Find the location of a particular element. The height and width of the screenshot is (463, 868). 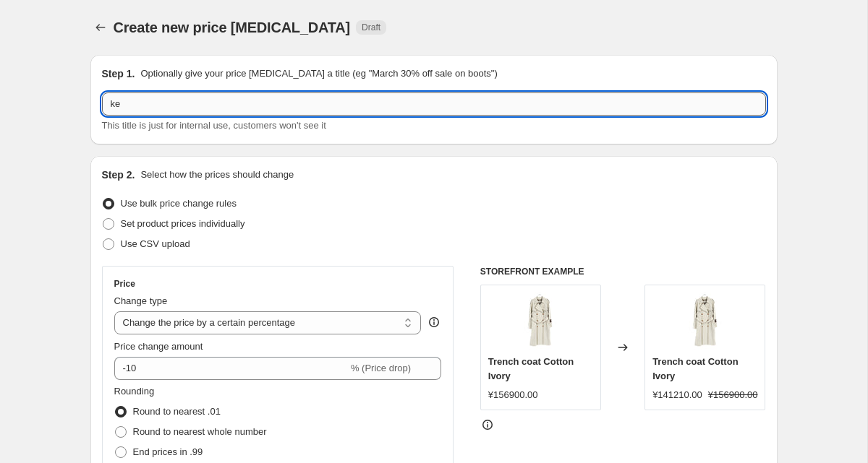

h2: Step 1. is located at coordinates (119, 74).